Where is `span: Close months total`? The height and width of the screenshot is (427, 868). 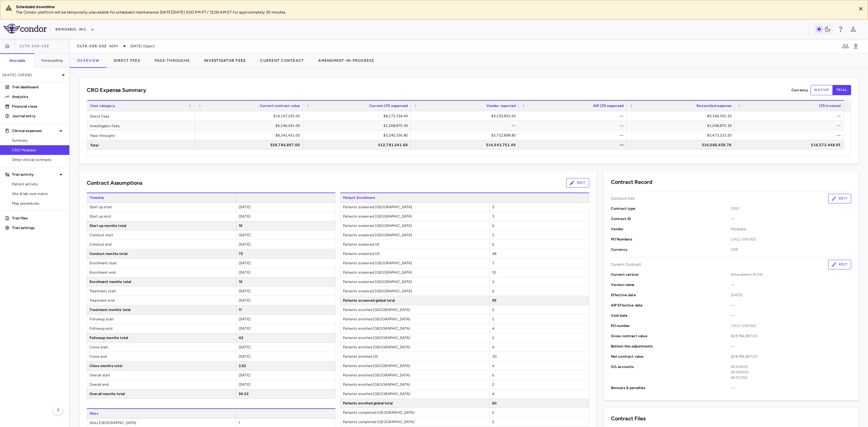 span: Close months total is located at coordinates (162, 366).